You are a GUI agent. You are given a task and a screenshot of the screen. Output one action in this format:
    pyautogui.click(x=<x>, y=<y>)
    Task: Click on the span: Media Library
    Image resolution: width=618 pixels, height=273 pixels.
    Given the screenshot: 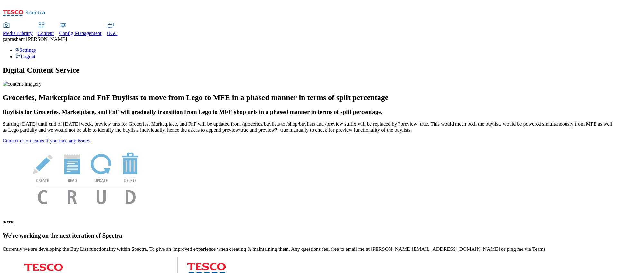 What is the action you would take?
    pyautogui.click(x=17, y=33)
    